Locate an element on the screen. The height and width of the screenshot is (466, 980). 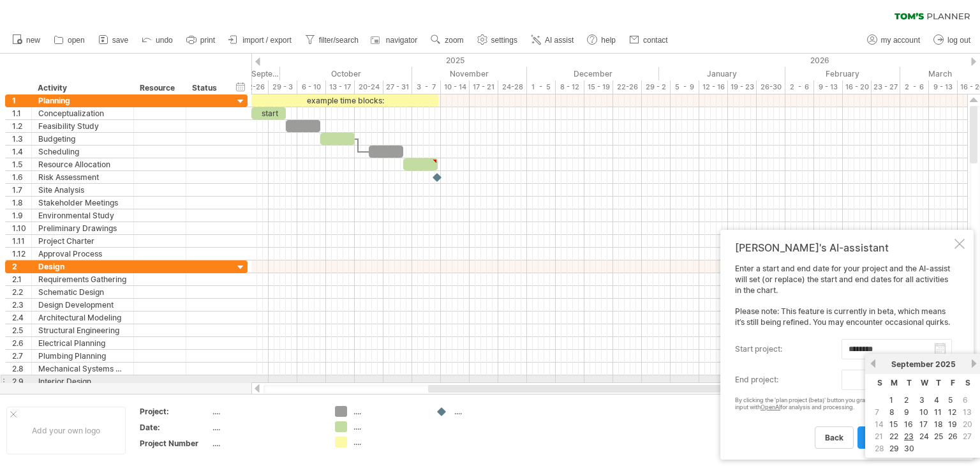
a: 10 is located at coordinates (924, 412).